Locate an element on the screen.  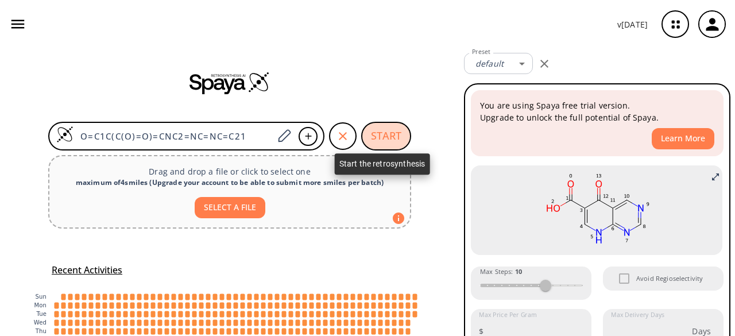
text: Sun is located at coordinates (41, 296).